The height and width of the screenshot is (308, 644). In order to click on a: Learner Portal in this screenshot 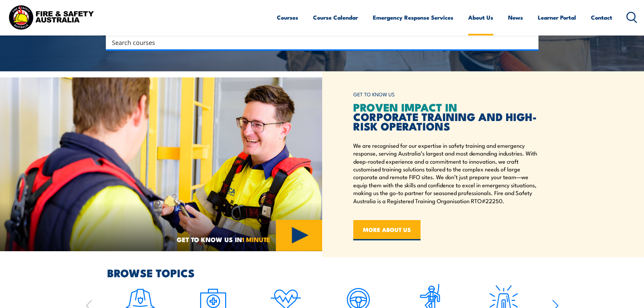, I will do `click(557, 17)`.